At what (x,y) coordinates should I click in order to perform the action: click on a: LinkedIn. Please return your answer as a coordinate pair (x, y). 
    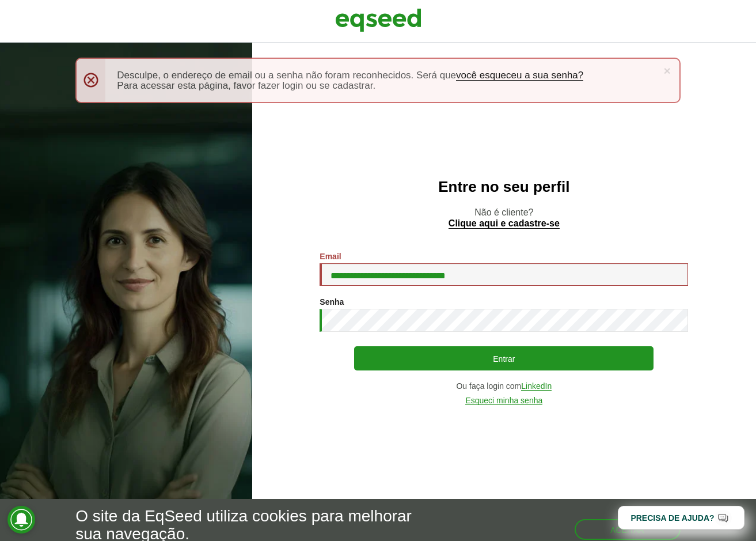
    Looking at the image, I should click on (536, 387).